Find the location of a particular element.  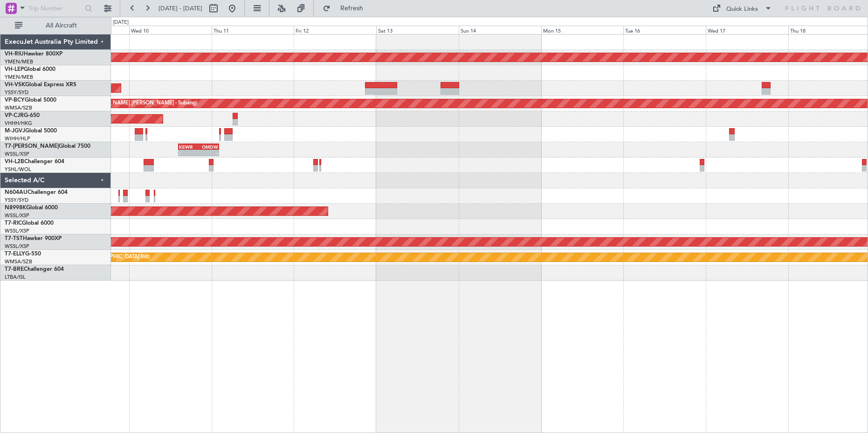

div: KEWR is located at coordinates (189, 147).